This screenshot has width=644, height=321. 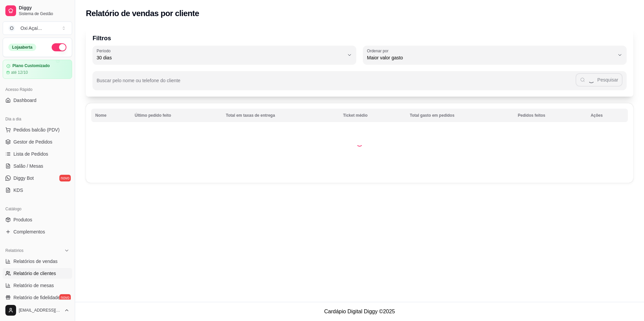 I want to click on span: Relatórios, so click(x=15, y=250).